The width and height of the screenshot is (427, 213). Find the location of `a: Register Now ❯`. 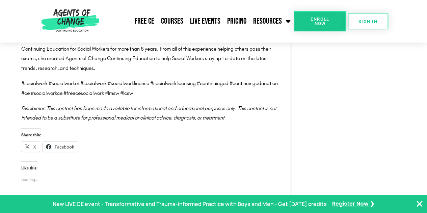

a: Register Now ❯ is located at coordinates (353, 204).